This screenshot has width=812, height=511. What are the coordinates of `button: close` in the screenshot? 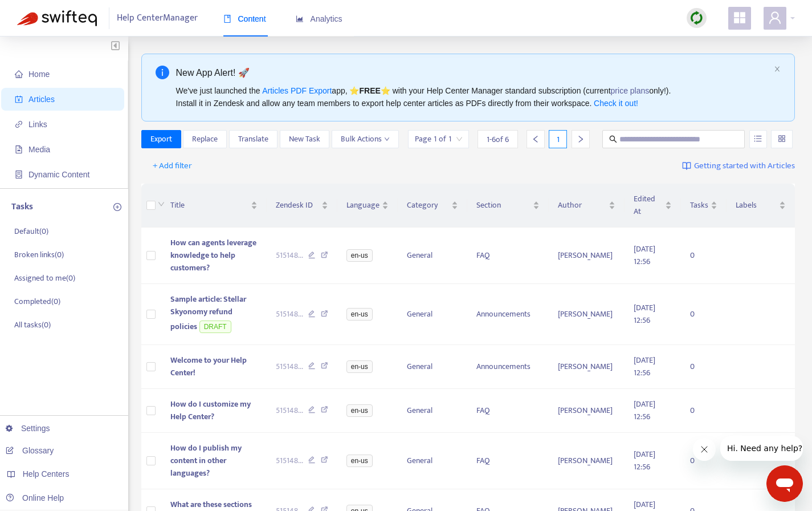 It's located at (777, 69).